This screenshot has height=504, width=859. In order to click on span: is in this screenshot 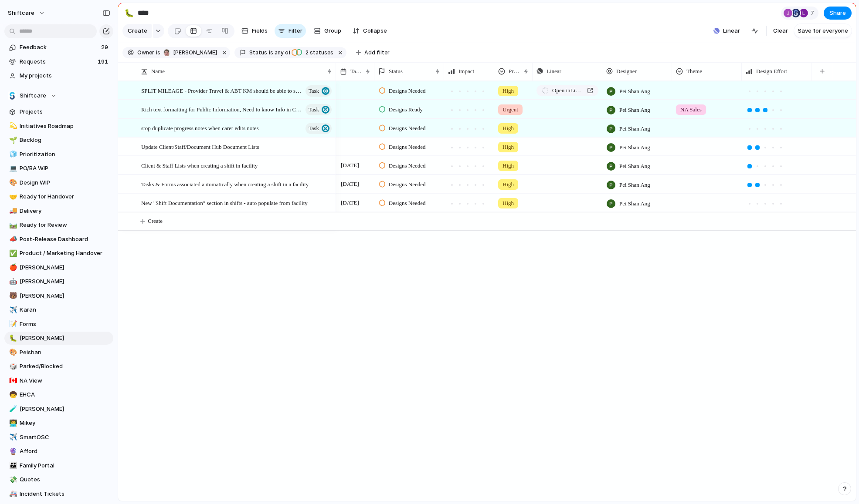, I will do `click(158, 53)`.